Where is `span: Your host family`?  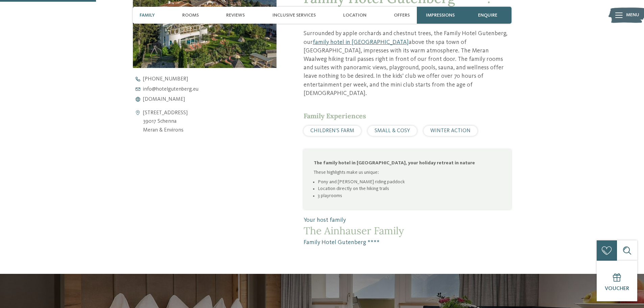 span: Your host family is located at coordinates (407, 220).